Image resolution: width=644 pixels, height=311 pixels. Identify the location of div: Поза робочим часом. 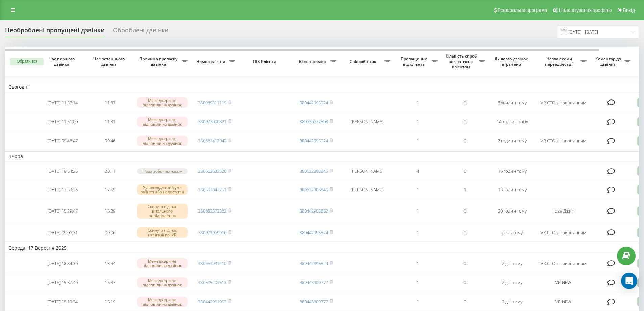
(162, 171).